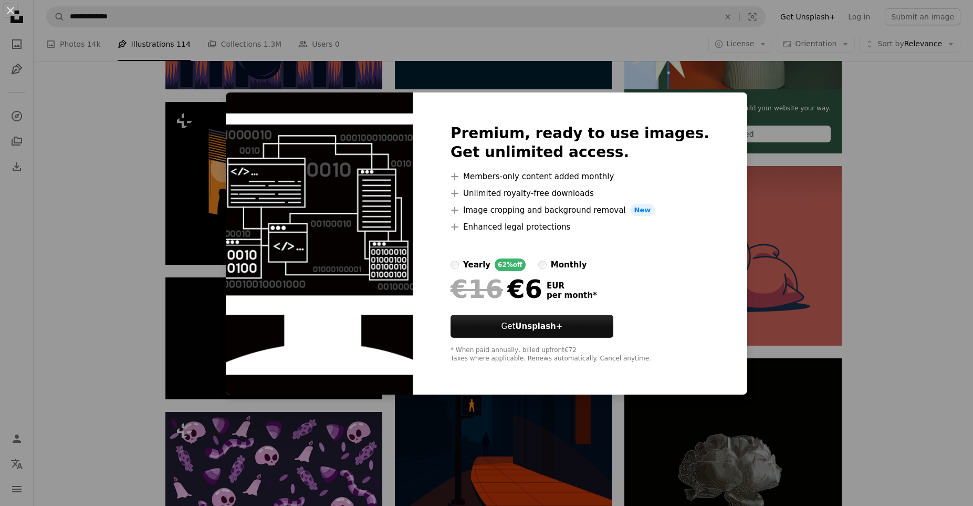 Image resolution: width=973 pixels, height=506 pixels. What do you see at coordinates (572, 286) in the screenshot?
I see `span: EUR` at bounding box center [572, 286].